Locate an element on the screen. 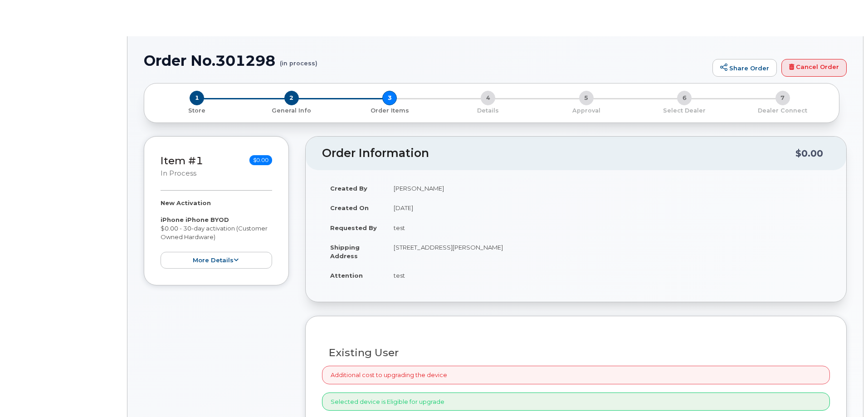  span: 2 is located at coordinates (292, 98).